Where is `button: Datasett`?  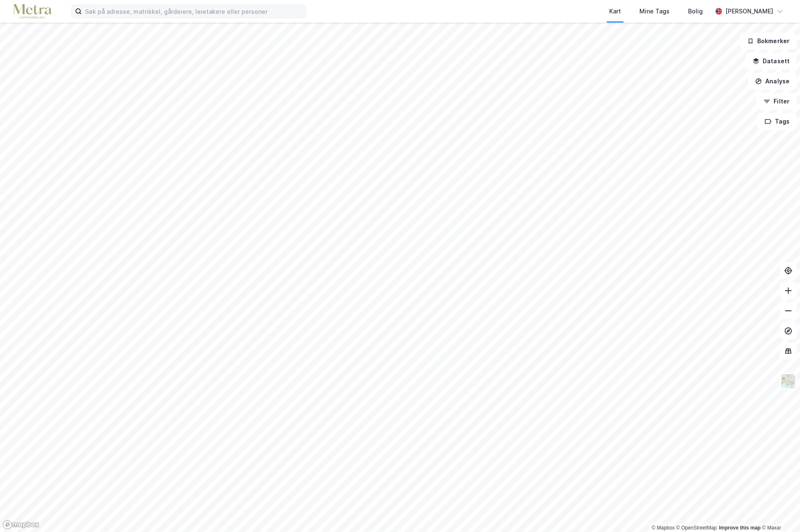
button: Datasett is located at coordinates (771, 61).